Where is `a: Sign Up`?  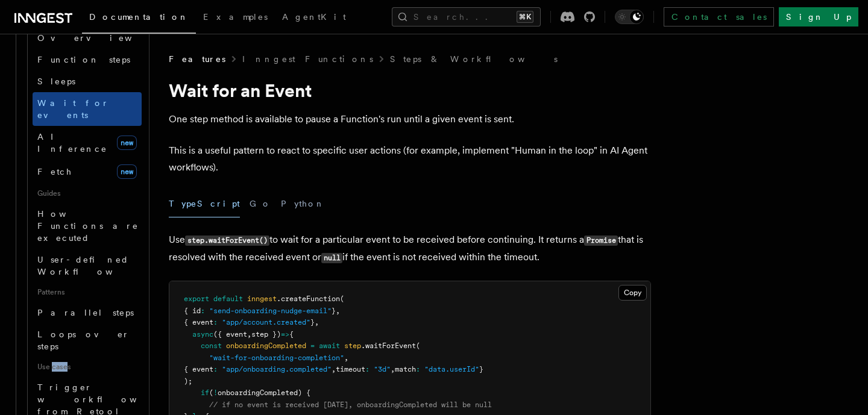
a: Sign Up is located at coordinates (819, 17).